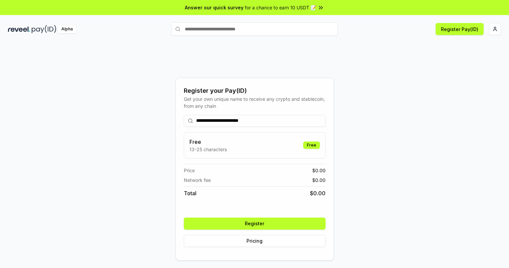  Describe the element at coordinates (280, 7) in the screenshot. I see `span: for a chance to earn 10 USDT 📝` at that location.